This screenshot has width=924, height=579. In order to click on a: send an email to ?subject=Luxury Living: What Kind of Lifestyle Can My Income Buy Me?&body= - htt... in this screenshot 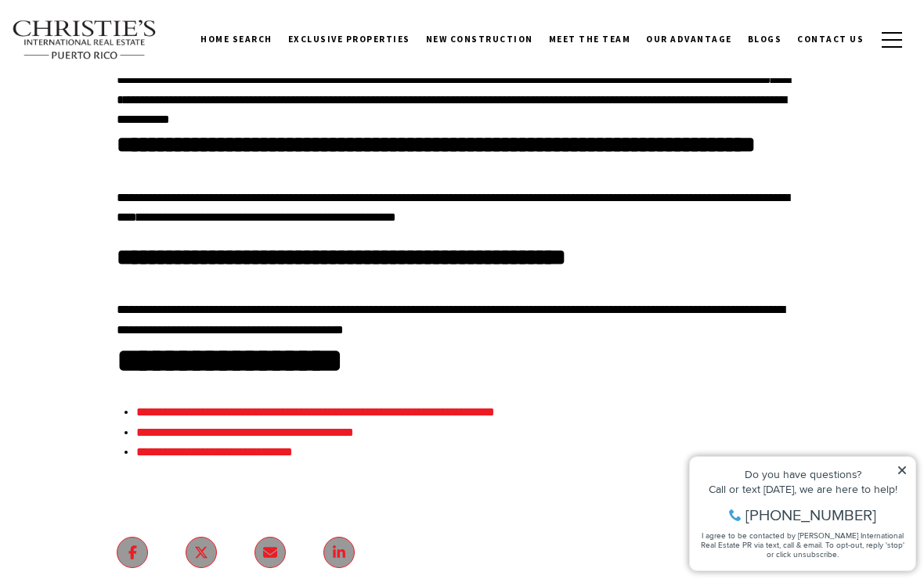, I will do `click(271, 552)`.